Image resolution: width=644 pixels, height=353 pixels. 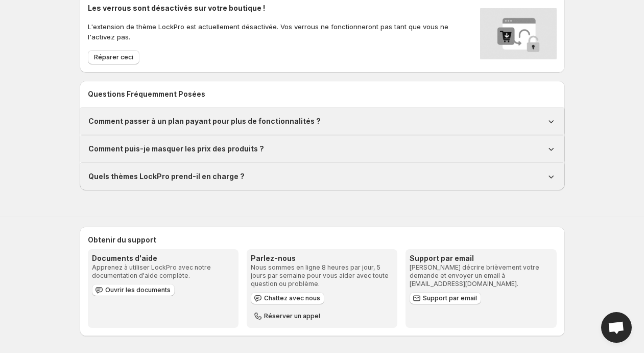 I want to click on span: Réserver un appel, so click(x=292, y=316).